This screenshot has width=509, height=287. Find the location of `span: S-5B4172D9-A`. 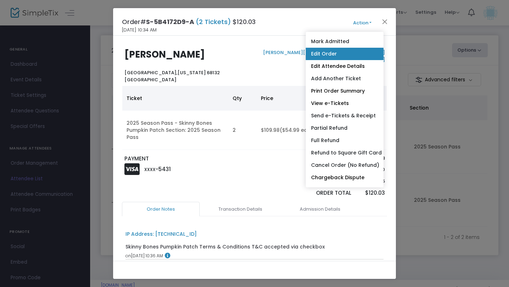

span: S-5B4172D9-A is located at coordinates (170, 22).